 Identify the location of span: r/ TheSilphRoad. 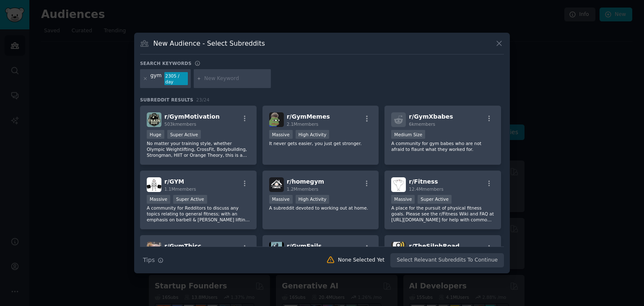
(434, 246).